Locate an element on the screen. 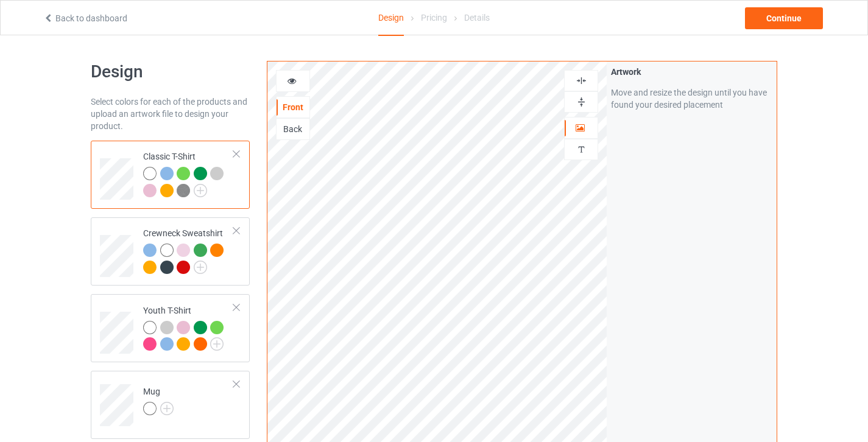  div: Pricing is located at coordinates (433, 18).